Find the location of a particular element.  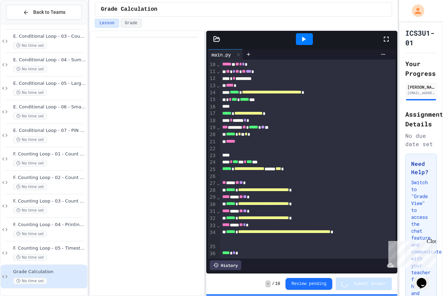

span: E. Conditional Loop - 06 - Smallest Positive is located at coordinates (50, 107).